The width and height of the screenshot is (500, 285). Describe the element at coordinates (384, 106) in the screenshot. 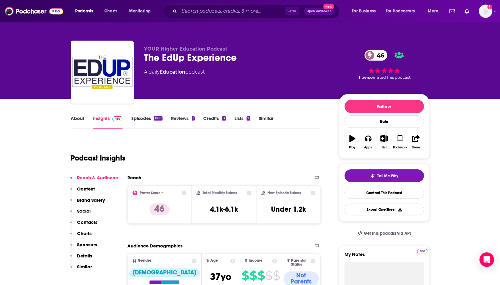

I see `button: Follow` at that location.